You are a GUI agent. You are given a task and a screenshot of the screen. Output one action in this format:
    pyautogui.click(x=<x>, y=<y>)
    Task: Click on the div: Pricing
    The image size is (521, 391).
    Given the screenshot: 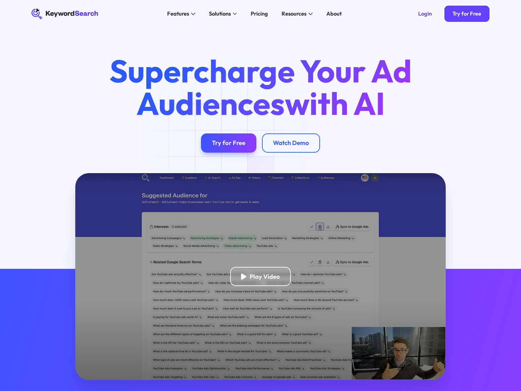 What is the action you would take?
    pyautogui.click(x=259, y=14)
    